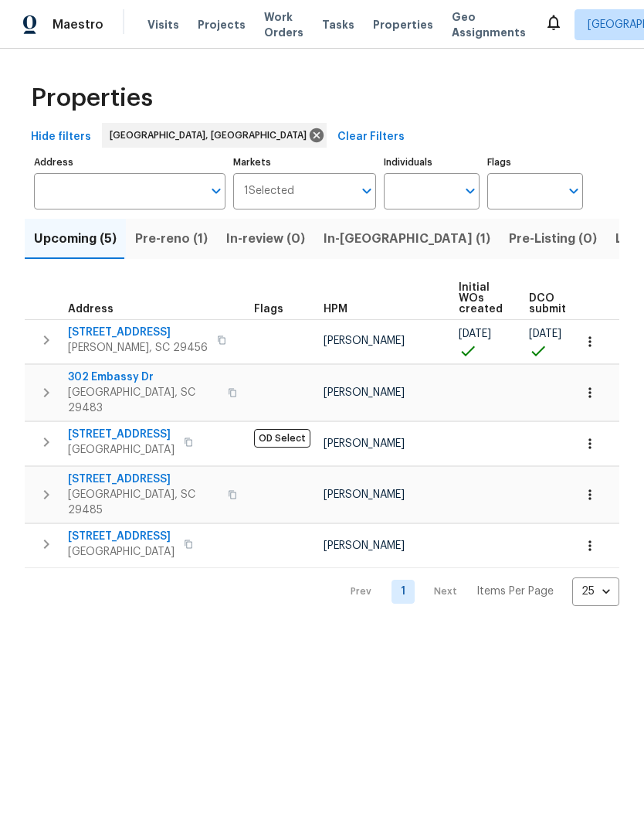 This screenshot has width=644, height=831. Describe the element at coordinates (78, 25) in the screenshot. I see `span: Maestro` at that location.